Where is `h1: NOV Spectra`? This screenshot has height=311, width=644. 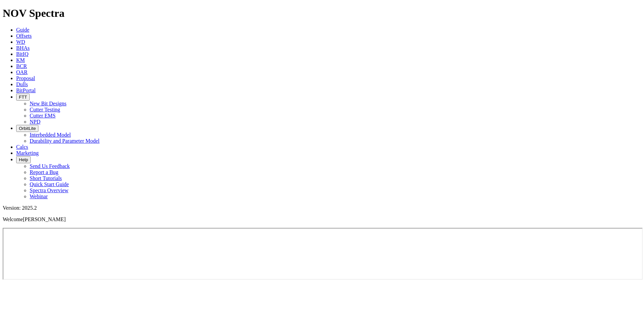 h1: NOV Spectra is located at coordinates (322, 13).